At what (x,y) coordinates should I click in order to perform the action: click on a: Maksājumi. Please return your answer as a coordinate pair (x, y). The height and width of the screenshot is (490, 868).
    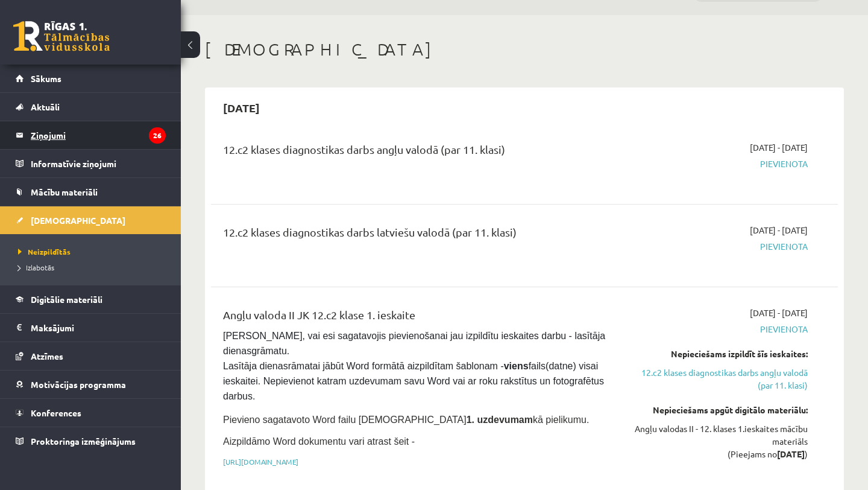
    Looking at the image, I should click on (90, 327).